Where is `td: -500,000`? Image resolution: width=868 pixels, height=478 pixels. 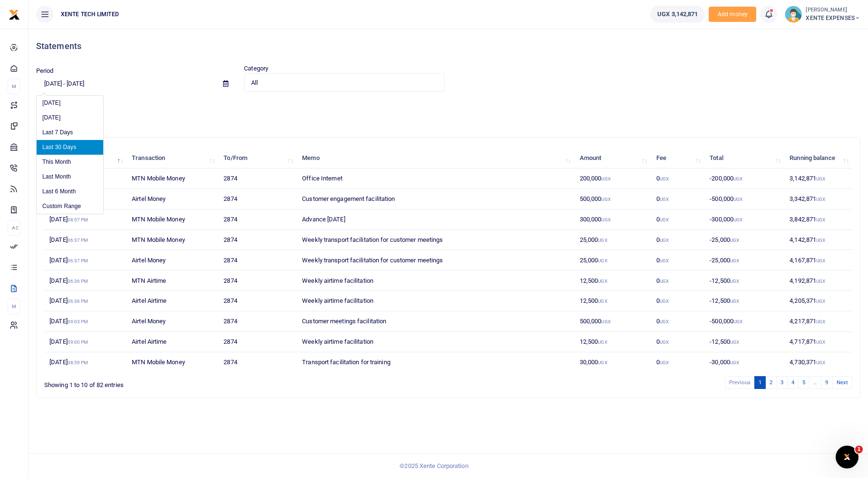 td: -500,000 is located at coordinates (745, 199).